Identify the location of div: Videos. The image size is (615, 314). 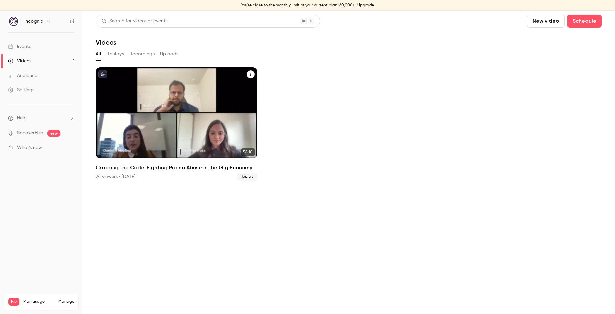
(19, 61).